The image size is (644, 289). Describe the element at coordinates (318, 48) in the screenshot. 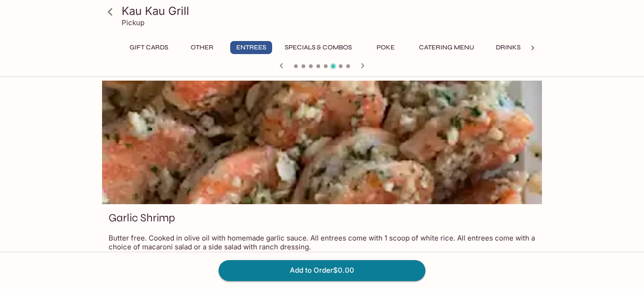

I see `button: Specials & Combos` at that location.